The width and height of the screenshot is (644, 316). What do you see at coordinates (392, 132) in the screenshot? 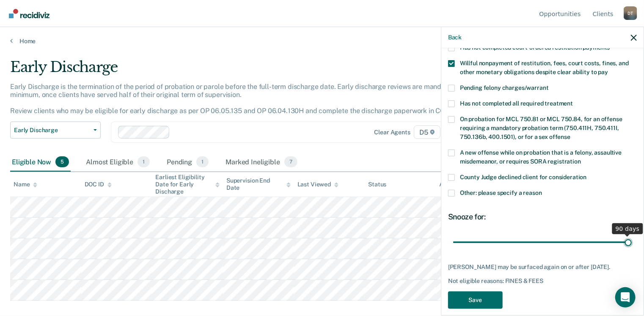
I see `div: Clear agents` at bounding box center [392, 132].